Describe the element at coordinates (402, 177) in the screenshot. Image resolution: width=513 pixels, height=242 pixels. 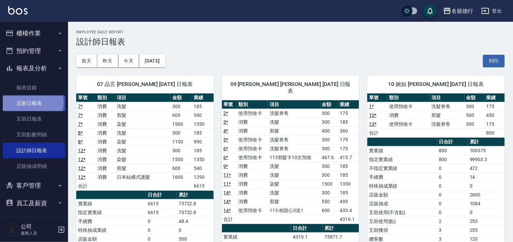
I see `td: 手續費` at that location.